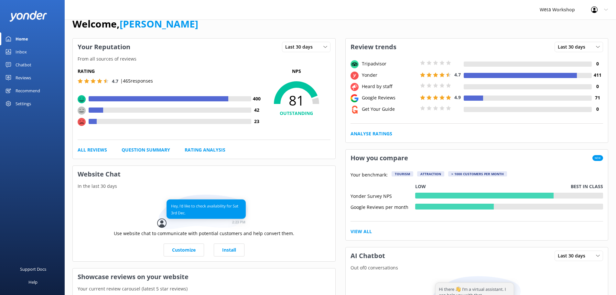 This screenshot has width=616, height=295. I want to click on span: New, so click(598, 158).